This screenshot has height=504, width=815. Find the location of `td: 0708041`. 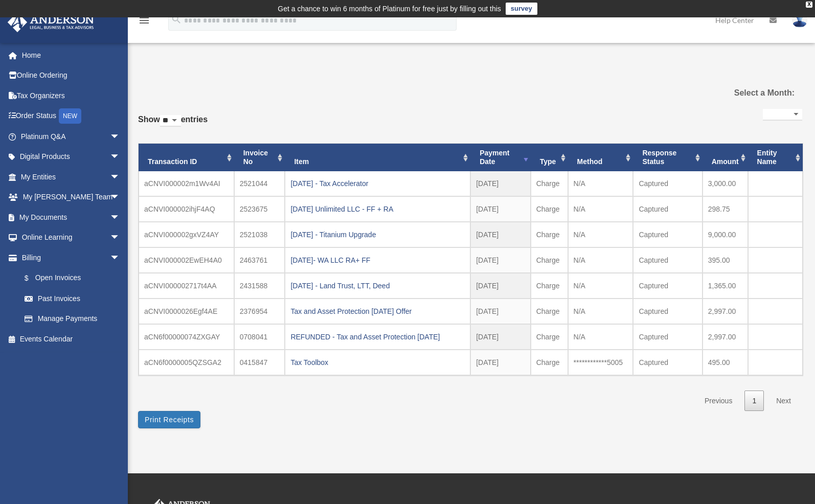

td: 0708041 is located at coordinates (260, 337).